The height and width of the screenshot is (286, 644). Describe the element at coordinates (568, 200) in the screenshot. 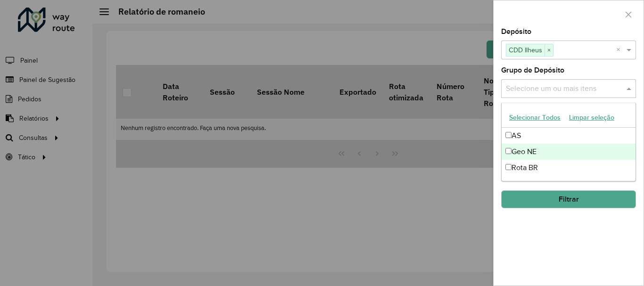

I see `button: Filtrar` at that location.